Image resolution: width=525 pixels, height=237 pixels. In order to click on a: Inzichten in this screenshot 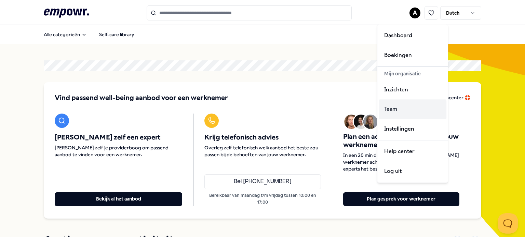, I will do `click(412, 90)`.